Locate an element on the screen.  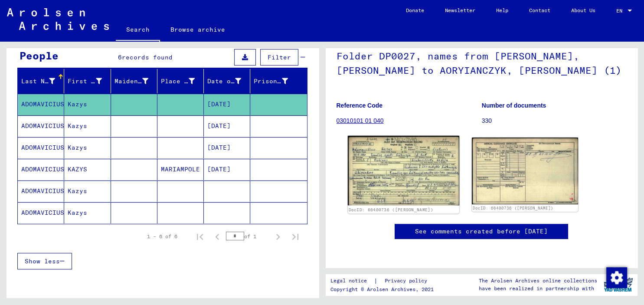
a: 03010101 01 040 is located at coordinates (360, 120).